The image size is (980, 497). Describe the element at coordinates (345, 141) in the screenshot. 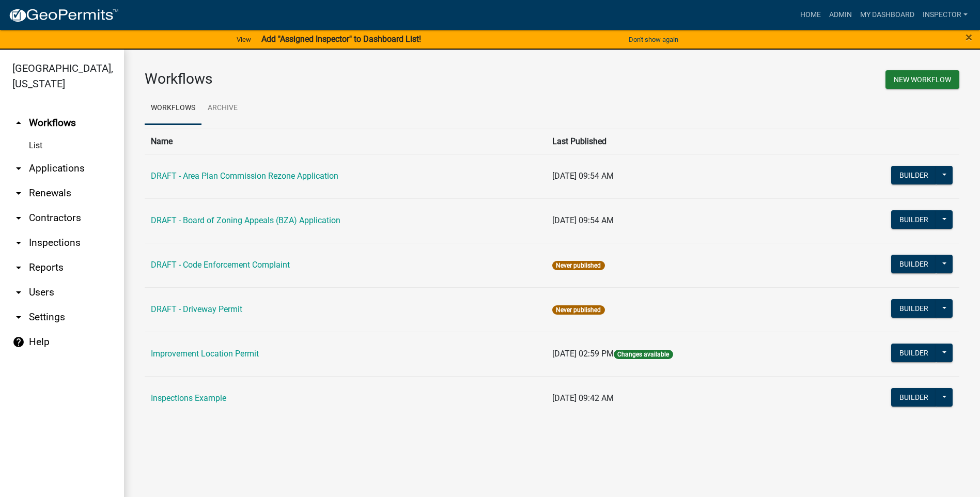

I see `th: Name` at that location.